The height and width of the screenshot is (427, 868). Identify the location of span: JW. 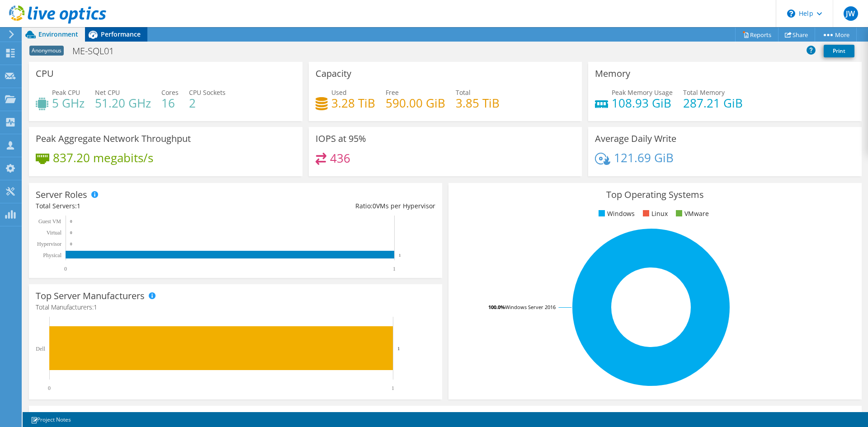
(851, 13).